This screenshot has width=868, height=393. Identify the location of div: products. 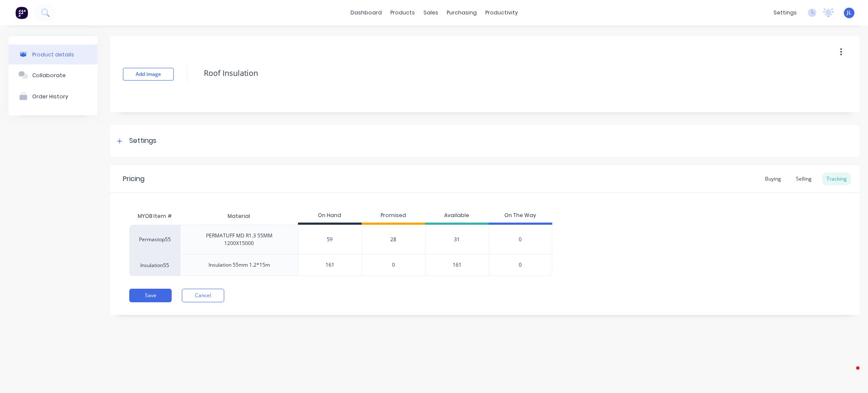
(403, 13).